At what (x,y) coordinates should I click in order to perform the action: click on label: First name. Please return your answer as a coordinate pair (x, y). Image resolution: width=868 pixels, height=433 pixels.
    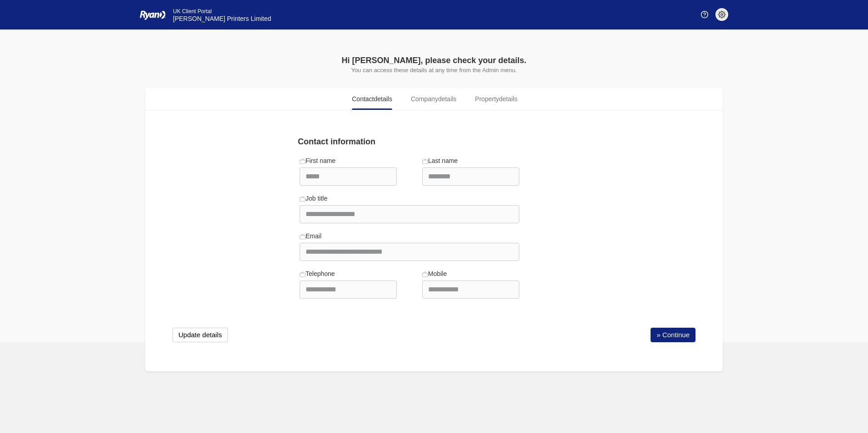
    Looking at the image, I should click on (317, 161).